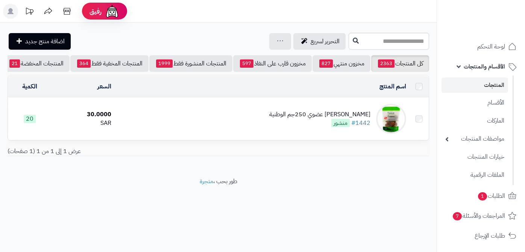 This screenshot has height=252, width=525. Describe the element at coordinates (326, 64) in the screenshot. I see `span: 827` at that location.